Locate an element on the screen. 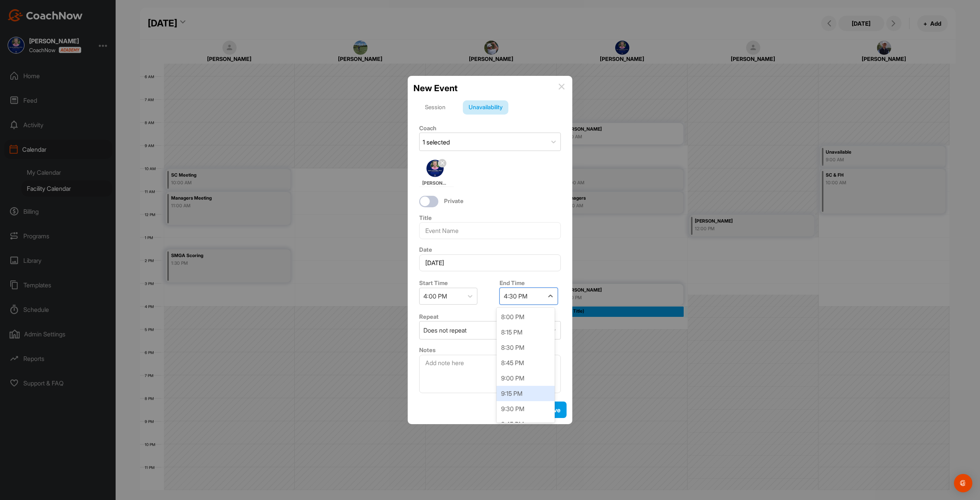 The height and width of the screenshot is (500, 980). div: 9:00 PM is located at coordinates (525, 379).